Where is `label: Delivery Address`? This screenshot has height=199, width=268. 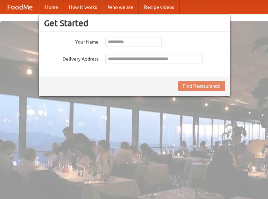 label: Delivery Address is located at coordinates (71, 58).